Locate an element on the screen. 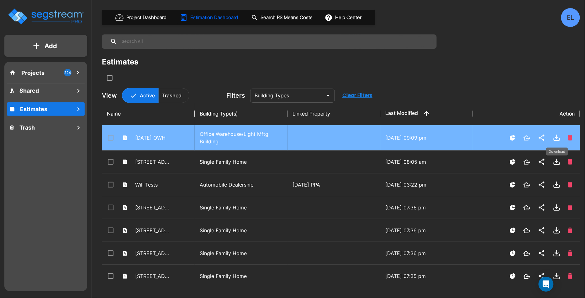 The image size is (585, 298). p: Projects is located at coordinates (33, 73).